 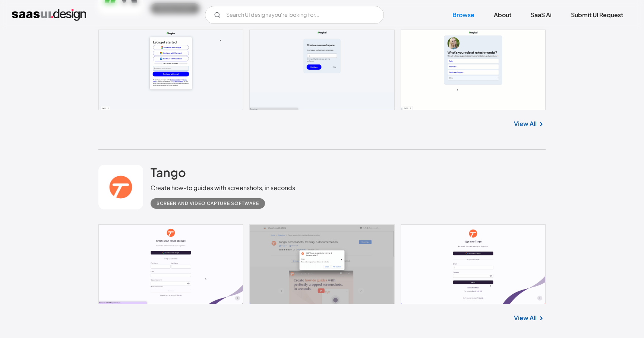 I want to click on a: Tango, so click(x=168, y=174).